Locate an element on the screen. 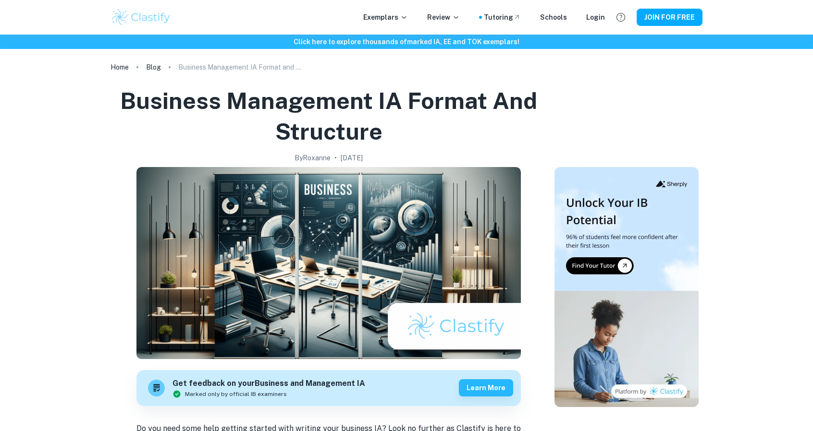 The width and height of the screenshot is (813, 431). h2: By Roxanne is located at coordinates (312, 158).